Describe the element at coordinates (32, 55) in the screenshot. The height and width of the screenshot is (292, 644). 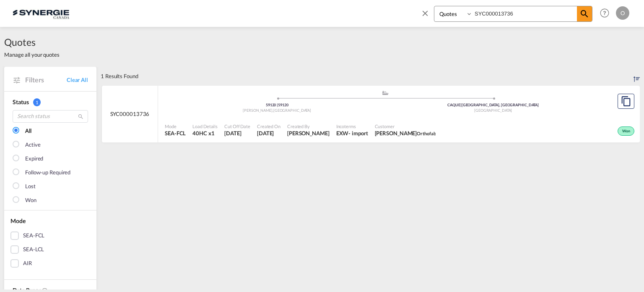
I see `span: Manage all your quotes` at that location.